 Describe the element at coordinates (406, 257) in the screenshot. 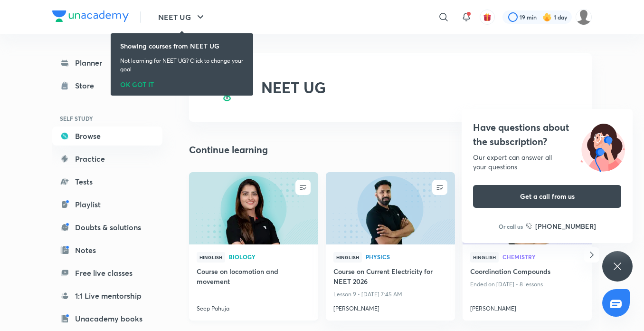

I see `a: Physics` at that location.